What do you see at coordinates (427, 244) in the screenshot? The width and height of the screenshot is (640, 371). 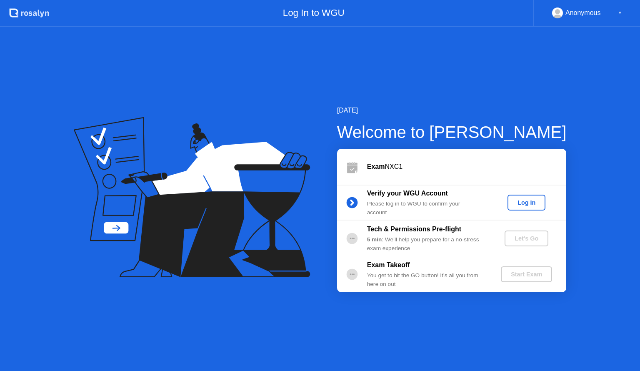 I see `div: : We’ll help you prepare for a no-stress exam experience` at bounding box center [427, 244].